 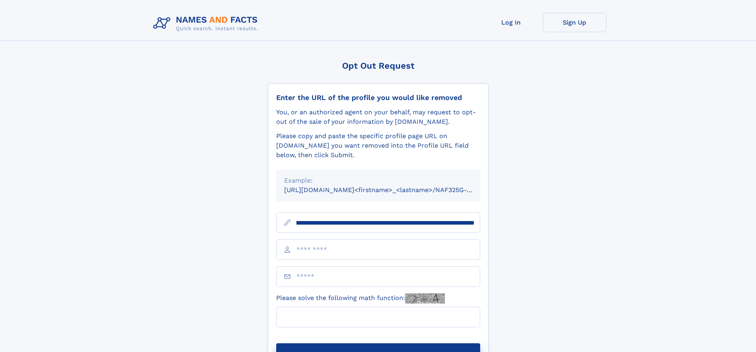 I want to click on div: Enter the URL of the profile you would like removed, so click(x=378, y=98).